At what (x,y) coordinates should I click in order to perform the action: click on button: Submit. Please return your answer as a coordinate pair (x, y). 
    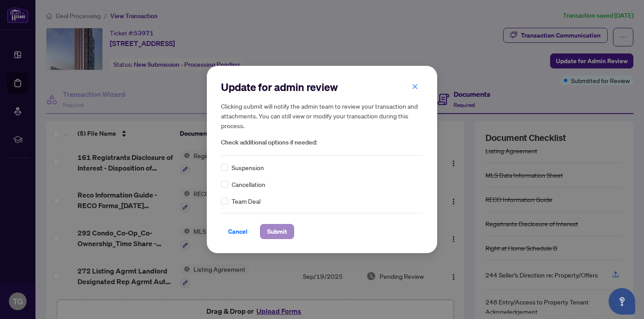
    Looking at the image, I should click on (277, 232).